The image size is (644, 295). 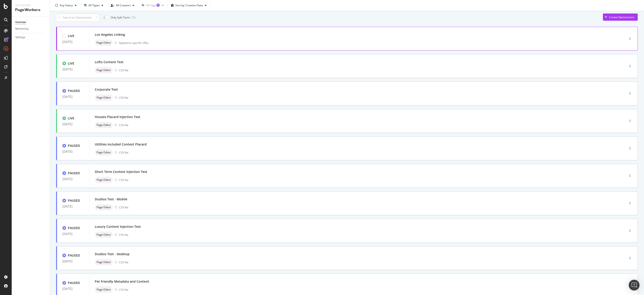 I want to click on div: Short Term Content Injection Test, so click(x=121, y=172).